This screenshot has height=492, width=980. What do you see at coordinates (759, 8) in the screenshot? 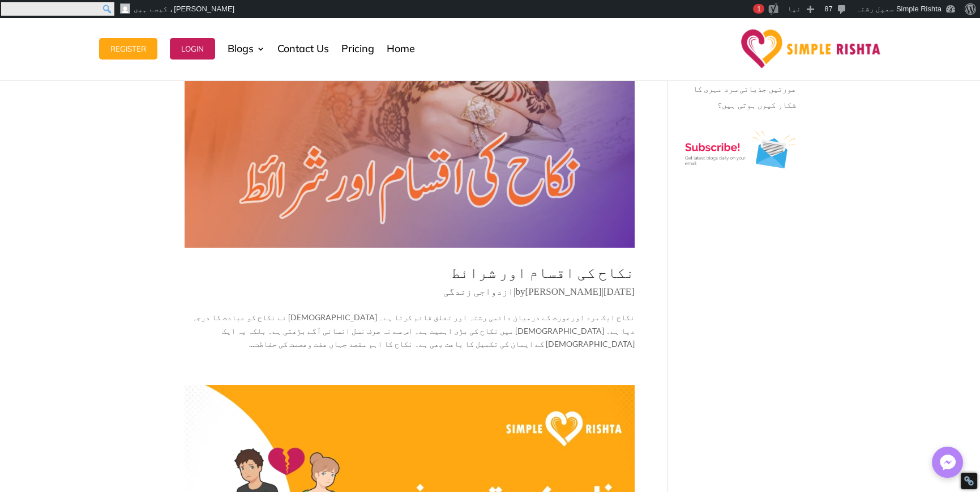
I see `span: 1` at bounding box center [759, 8].